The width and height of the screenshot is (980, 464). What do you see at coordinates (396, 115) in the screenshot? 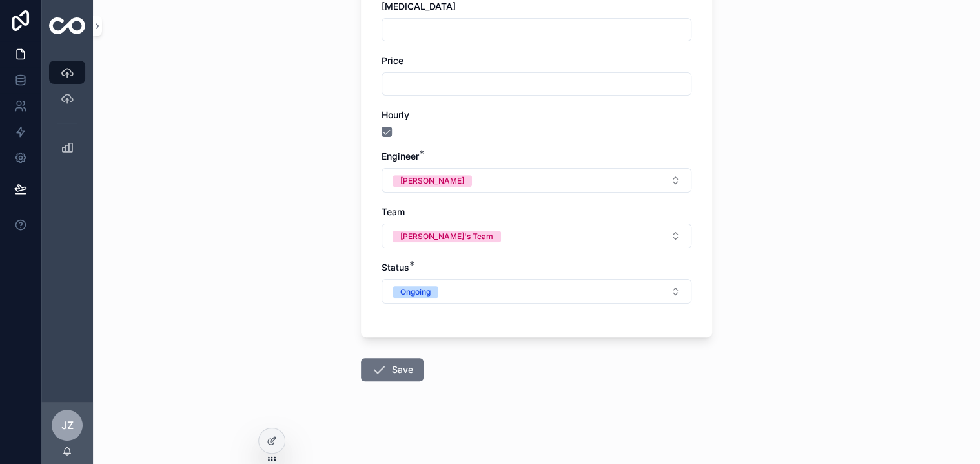
I see `span: Hourly` at bounding box center [396, 115].